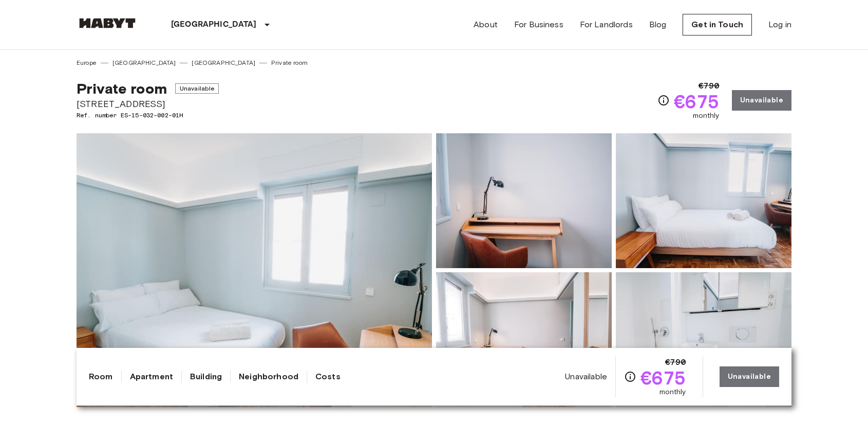  What do you see at coordinates (717, 25) in the screenshot?
I see `a: Get in Touch` at bounding box center [717, 25].